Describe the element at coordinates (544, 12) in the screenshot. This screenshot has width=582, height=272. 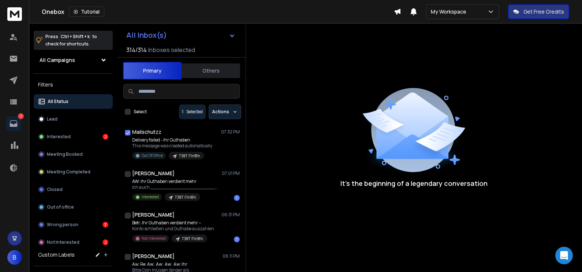
I see `p: Get Free Credits` at that location.